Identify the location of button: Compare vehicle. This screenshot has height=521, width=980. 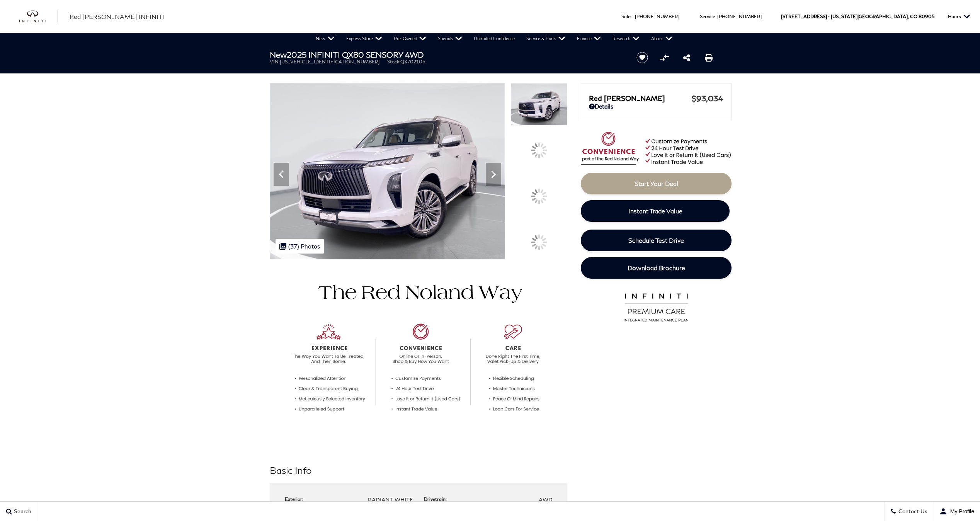
(665, 58).